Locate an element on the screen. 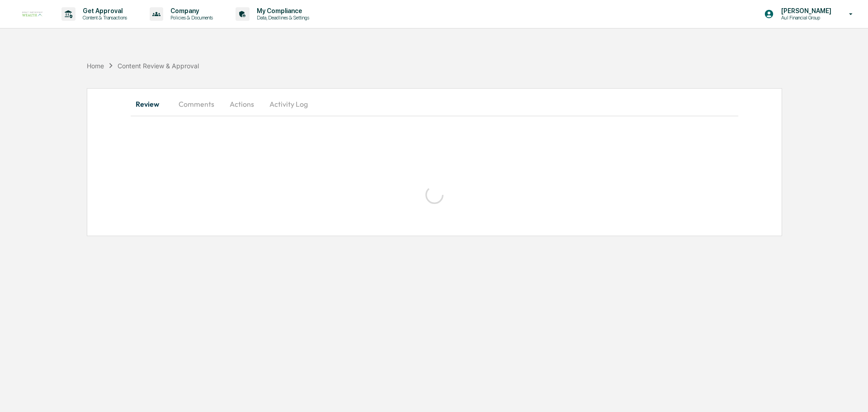 This screenshot has width=868, height=412. button: Review is located at coordinates (151, 104).